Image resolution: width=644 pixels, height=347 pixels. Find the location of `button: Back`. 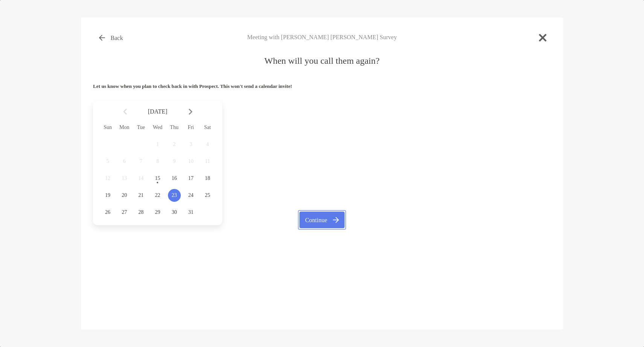

button: Back is located at coordinates (111, 38).